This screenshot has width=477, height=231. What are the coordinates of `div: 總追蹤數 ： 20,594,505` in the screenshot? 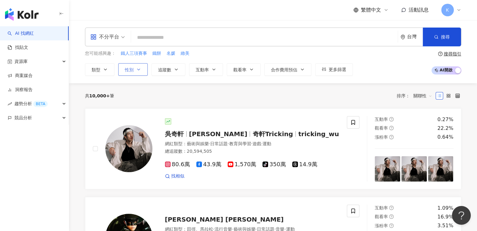 It's located at (252, 152).